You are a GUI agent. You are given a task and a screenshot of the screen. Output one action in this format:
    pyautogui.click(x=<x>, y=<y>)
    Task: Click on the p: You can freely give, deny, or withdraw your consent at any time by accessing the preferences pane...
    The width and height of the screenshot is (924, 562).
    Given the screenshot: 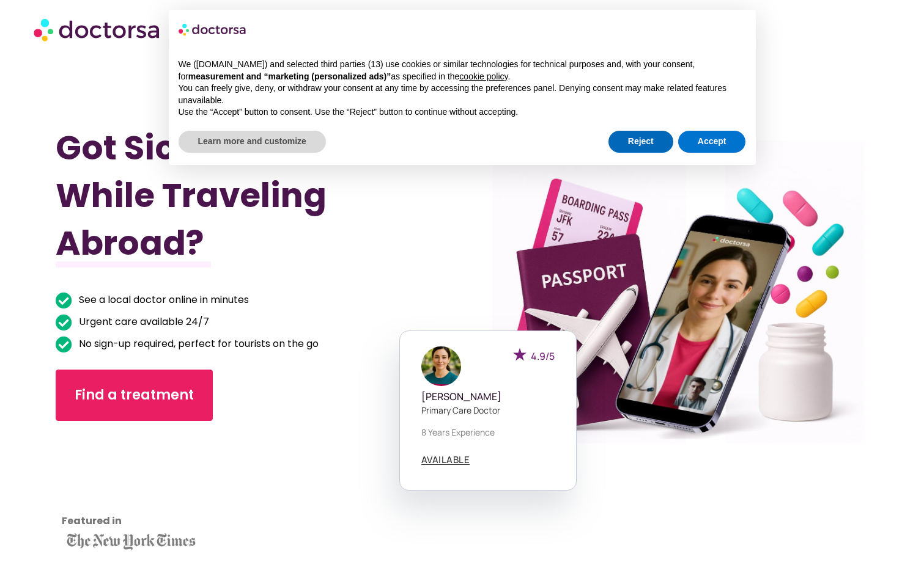 What is the action you would take?
    pyautogui.click(x=462, y=94)
    